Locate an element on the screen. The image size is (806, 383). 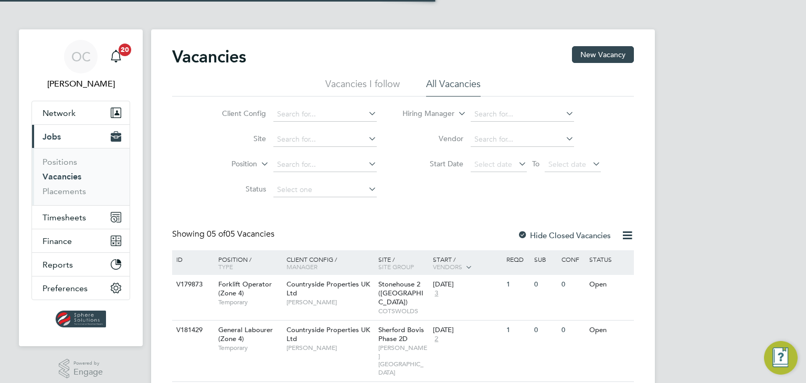
span: COTSWOLDS is located at coordinates (403, 311).